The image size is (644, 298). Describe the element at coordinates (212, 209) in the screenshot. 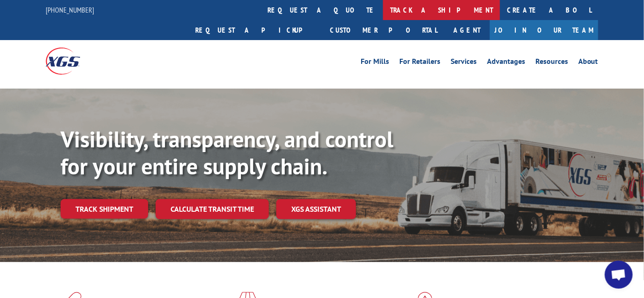

I see `a: Calculate transit time` at that location.